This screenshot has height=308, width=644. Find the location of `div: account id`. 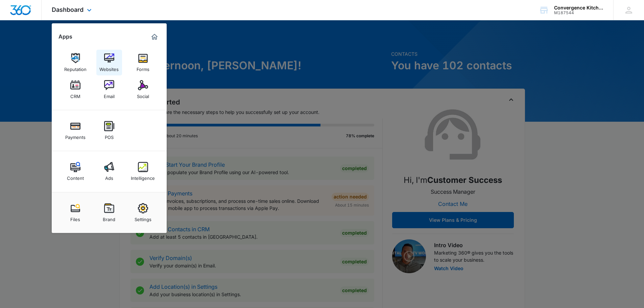

div: account id is located at coordinates (579, 13).